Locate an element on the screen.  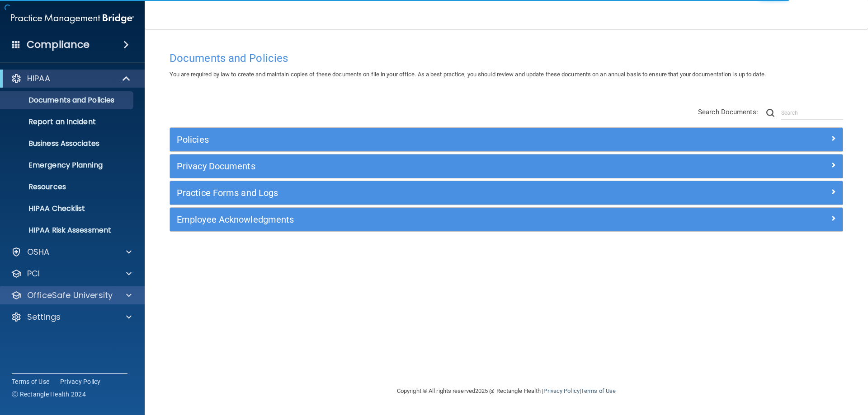
p: Emergency Planning is located at coordinates (67, 166).